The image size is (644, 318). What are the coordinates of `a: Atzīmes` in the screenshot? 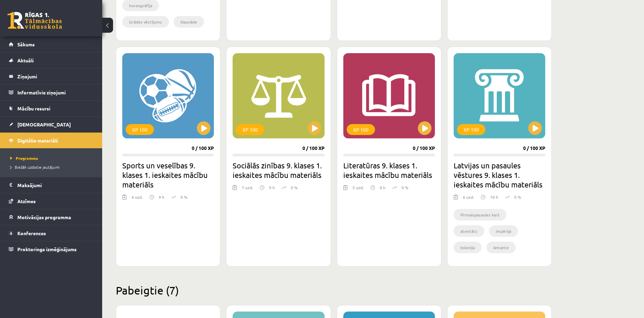 It's located at (51, 201).